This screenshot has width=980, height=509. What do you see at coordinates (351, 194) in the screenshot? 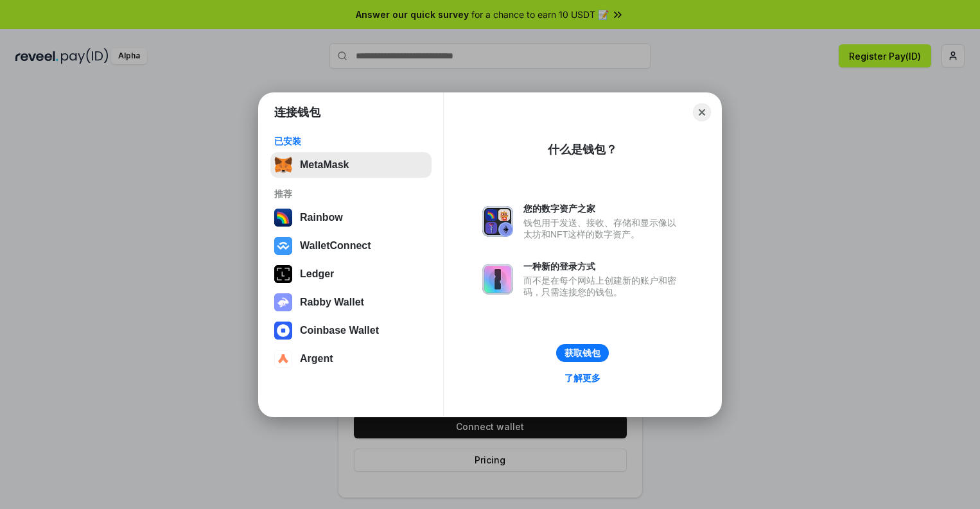
I see `div: 推荐` at bounding box center [351, 194].